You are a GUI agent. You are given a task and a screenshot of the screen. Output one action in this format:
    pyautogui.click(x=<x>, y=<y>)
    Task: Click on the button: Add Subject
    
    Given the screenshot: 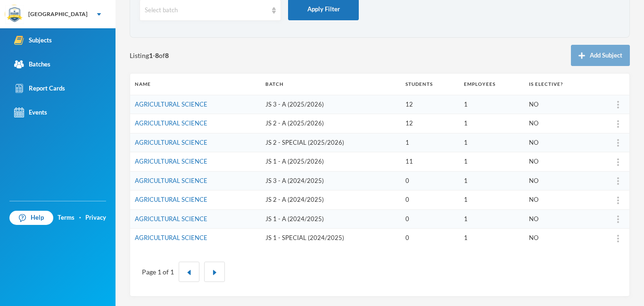 What is the action you would take?
    pyautogui.click(x=600, y=55)
    